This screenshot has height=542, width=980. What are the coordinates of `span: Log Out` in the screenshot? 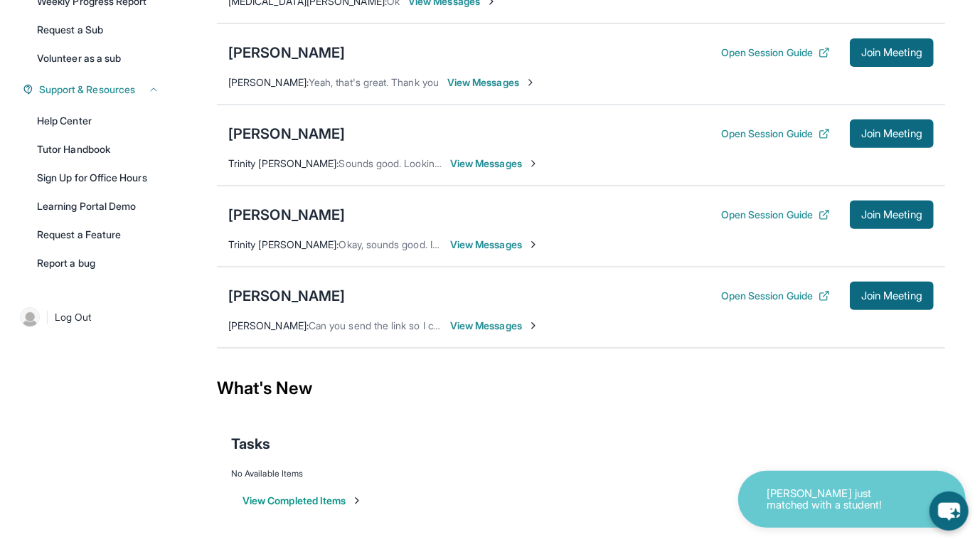 It's located at (74, 317).